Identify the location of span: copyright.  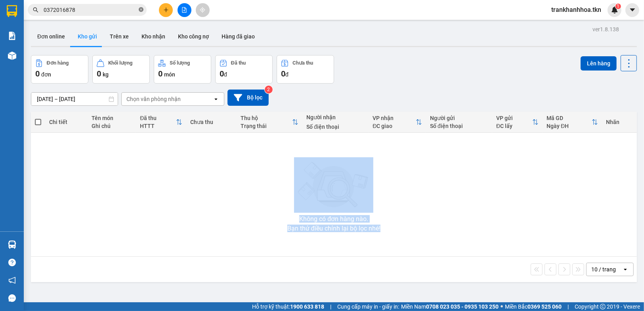
(603, 306).